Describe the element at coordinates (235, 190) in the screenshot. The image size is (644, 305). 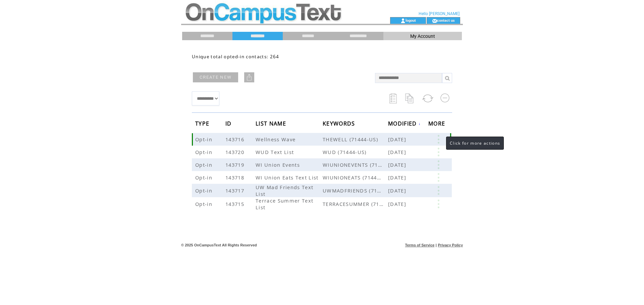
I see `span: 143717` at that location.